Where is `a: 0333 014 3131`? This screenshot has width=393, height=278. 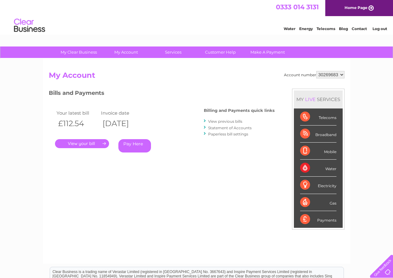 a: 0333 014 3131 is located at coordinates (297, 7).